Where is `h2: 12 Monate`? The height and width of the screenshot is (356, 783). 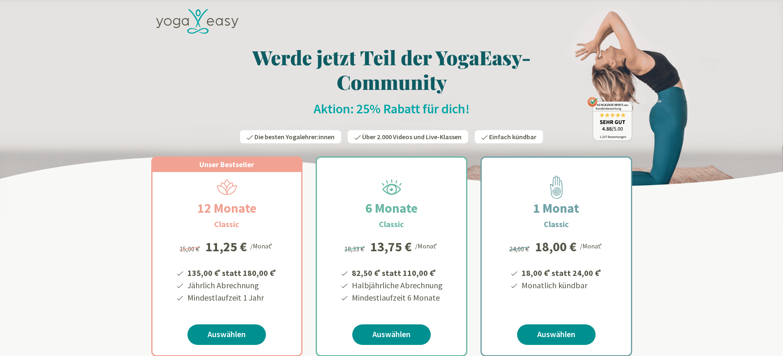
h2: 12 Monate is located at coordinates (227, 208).